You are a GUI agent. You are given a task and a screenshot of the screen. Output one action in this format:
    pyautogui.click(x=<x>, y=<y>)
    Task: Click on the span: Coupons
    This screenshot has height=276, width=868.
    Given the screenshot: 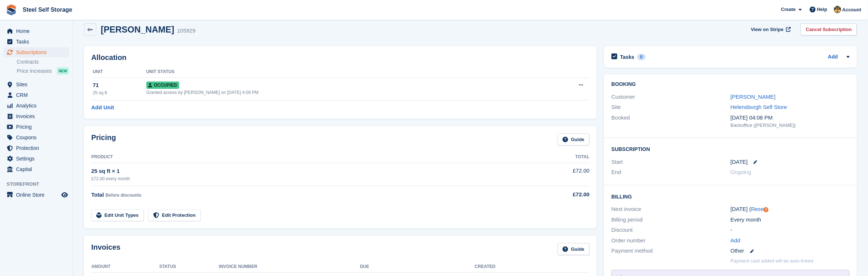 What is the action you would take?
    pyautogui.click(x=38, y=137)
    